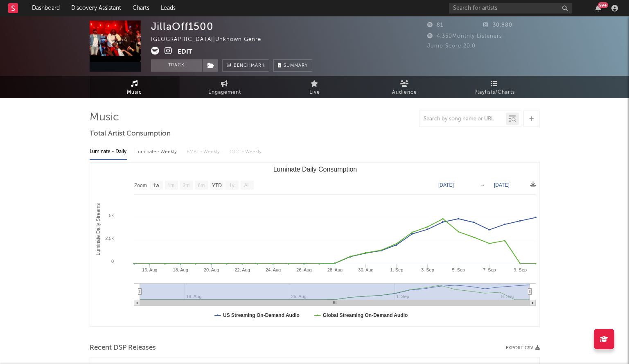 Image resolution: width=629 pixels, height=364 pixels. What do you see at coordinates (247, 185) in the screenshot?
I see `text: All` at bounding box center [247, 185].